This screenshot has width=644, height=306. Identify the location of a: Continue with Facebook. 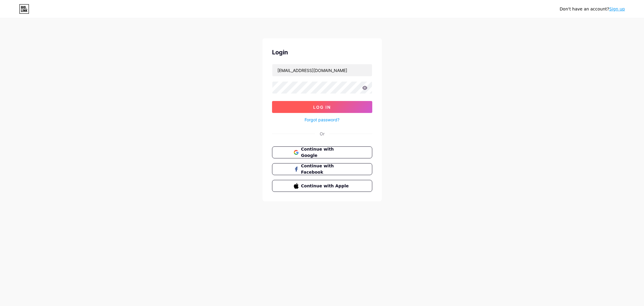
(322, 169).